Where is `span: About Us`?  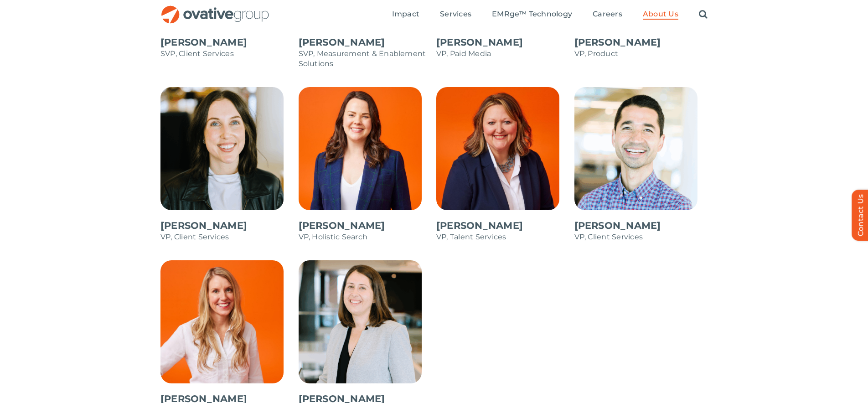 span: About Us is located at coordinates (661, 14).